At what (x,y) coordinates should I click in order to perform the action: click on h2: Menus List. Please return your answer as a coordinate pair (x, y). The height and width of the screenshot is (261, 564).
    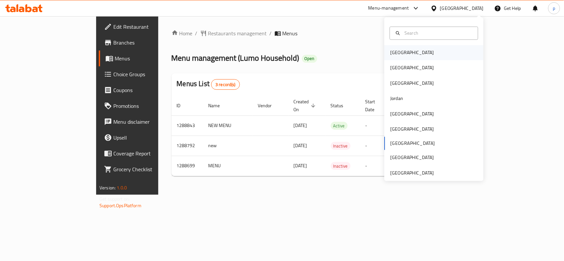
    Looking at the image, I should click on (208, 84).